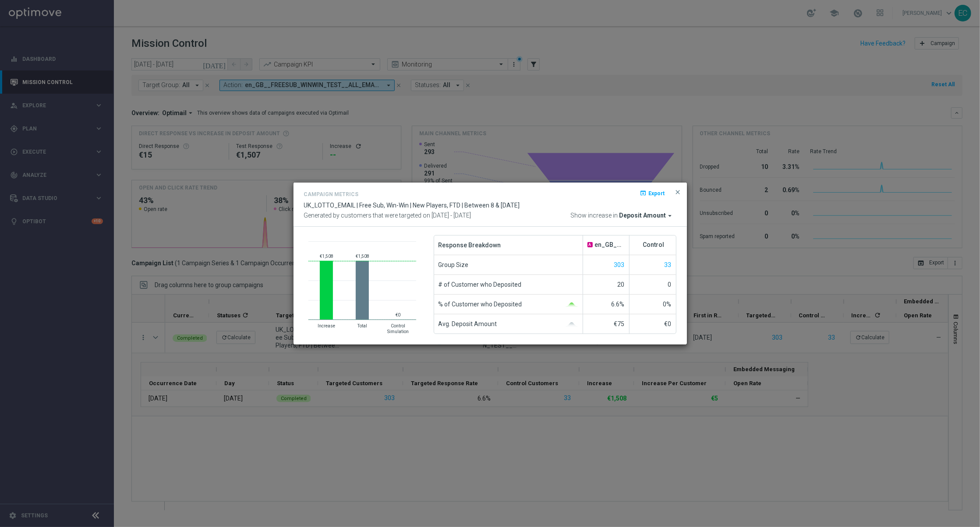 The height and width of the screenshot is (527, 980). Describe the element at coordinates (480, 305) in the screenshot. I see `span: % of Customer who Deposited` at that location.